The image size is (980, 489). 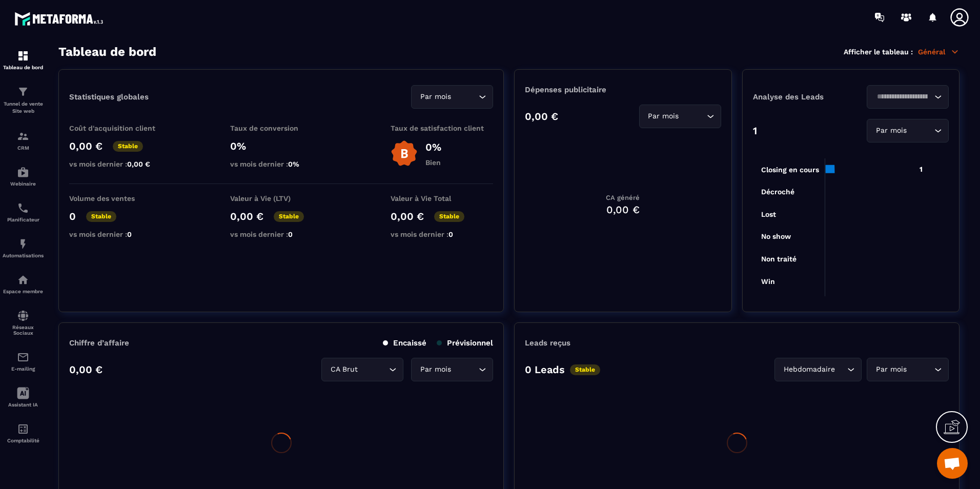 What do you see at coordinates (441, 128) in the screenshot?
I see `p: Taux de satisfaction client` at bounding box center [441, 128].